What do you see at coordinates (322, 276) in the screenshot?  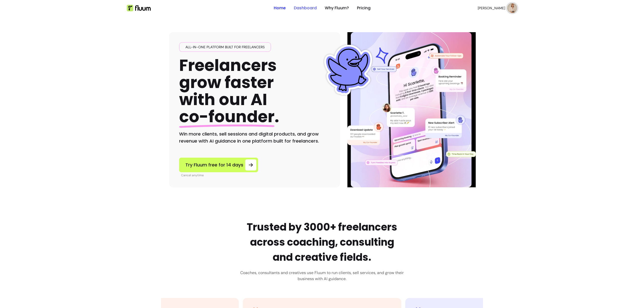 I see `h3: Coaches, consultants and creatives use Fluum to run clients, sell services, and grow their busine...` at bounding box center [322, 276].